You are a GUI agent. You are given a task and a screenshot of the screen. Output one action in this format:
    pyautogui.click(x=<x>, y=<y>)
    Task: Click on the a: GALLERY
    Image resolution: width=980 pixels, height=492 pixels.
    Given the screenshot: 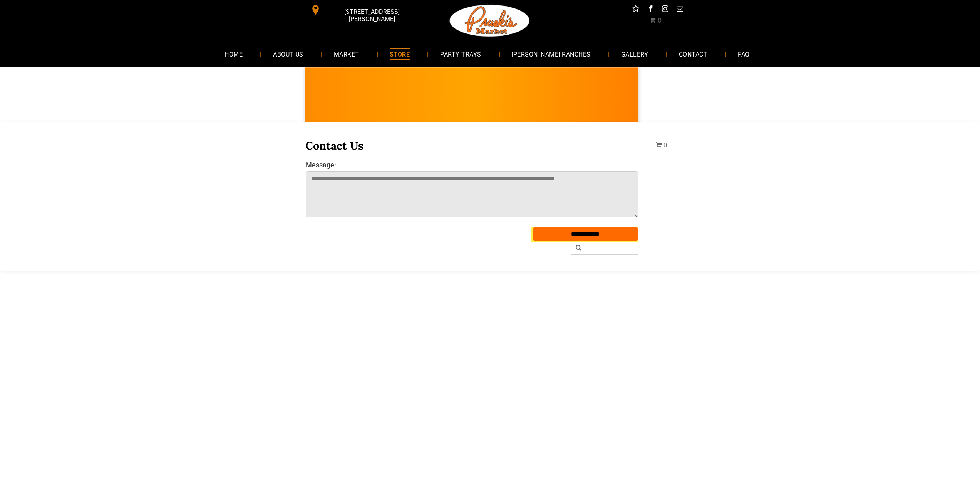 What is the action you would take?
    pyautogui.click(x=634, y=54)
    